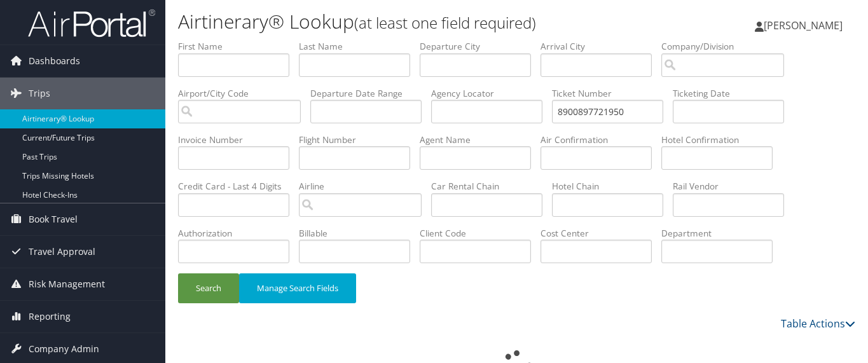 The width and height of the screenshot is (868, 363). Describe the element at coordinates (733, 93) in the screenshot. I see `label: Ticketing Date` at that location.